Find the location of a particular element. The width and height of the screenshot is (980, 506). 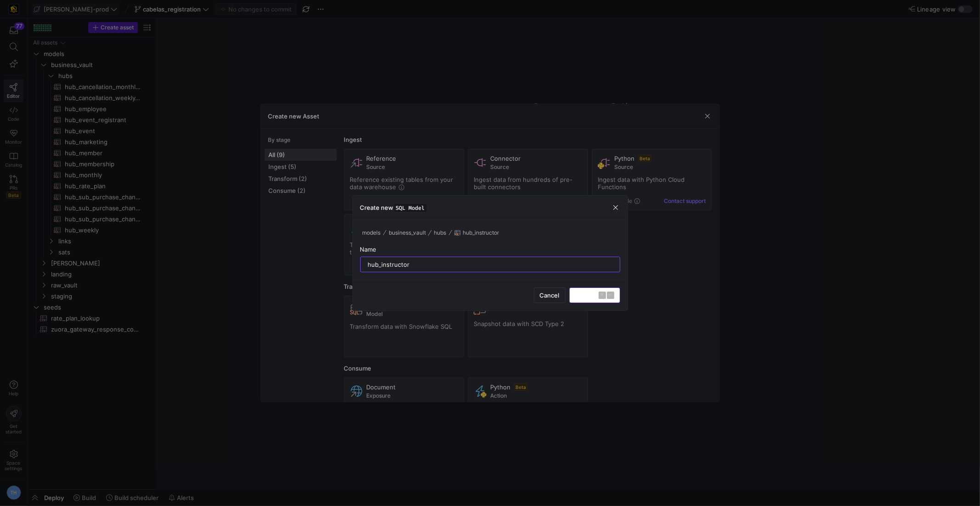

h3: Create new is located at coordinates (394, 208).